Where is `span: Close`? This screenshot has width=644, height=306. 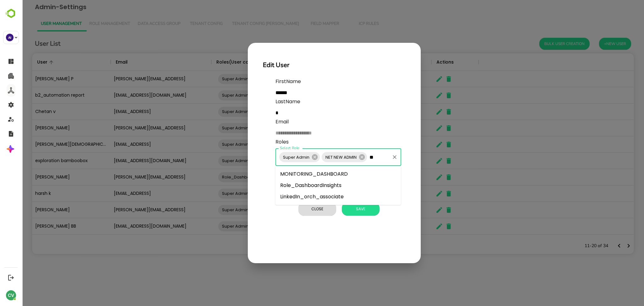 span: Close is located at coordinates (295, 209).